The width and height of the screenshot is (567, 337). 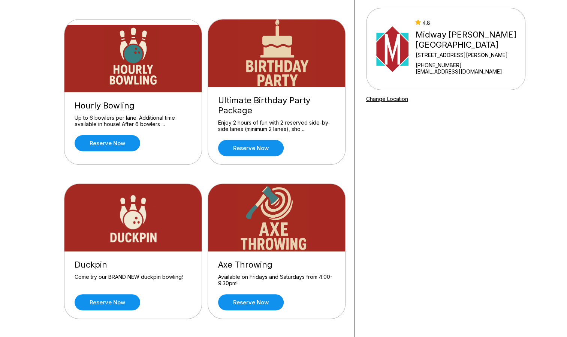 What do you see at coordinates (277, 105) in the screenshot?
I see `div: Ultimate Birthday Party Package` at bounding box center [277, 105].